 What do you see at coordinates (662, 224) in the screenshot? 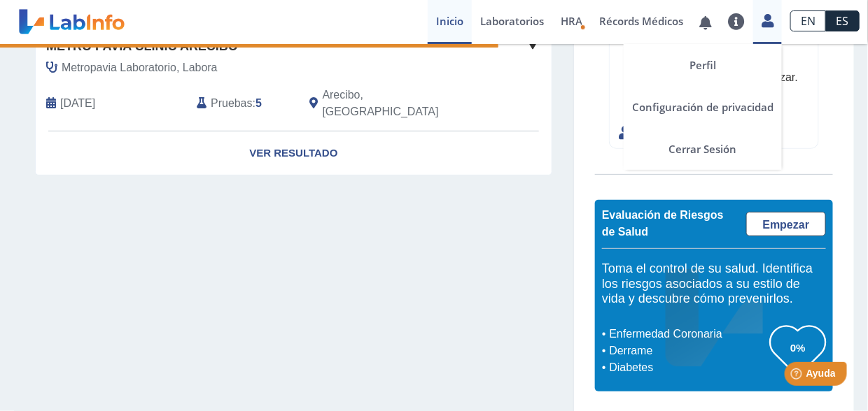
I see `span: Evaluación de Riesgos de Salud` at bounding box center [662, 224].